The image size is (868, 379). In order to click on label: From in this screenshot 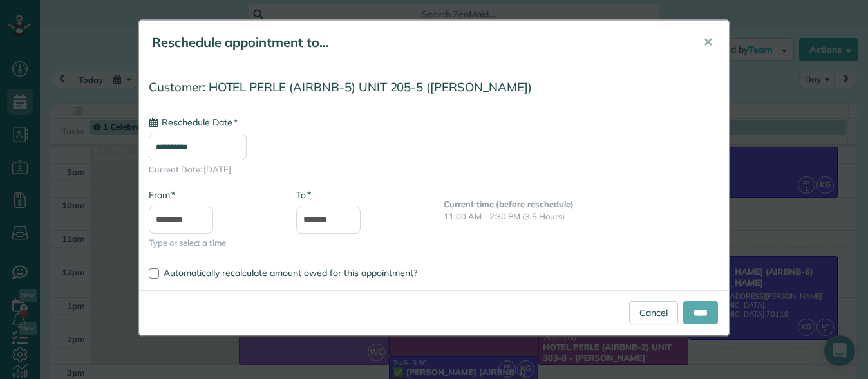, I will do `click(162, 195)`.